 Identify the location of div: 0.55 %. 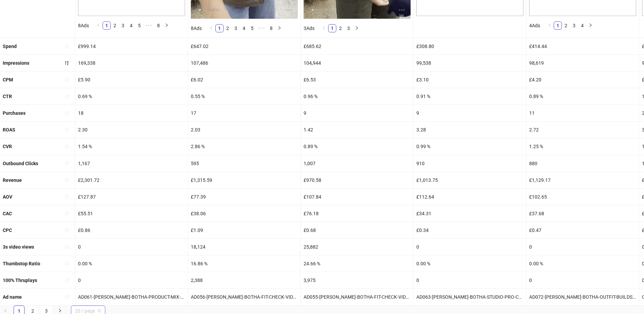
(244, 97).